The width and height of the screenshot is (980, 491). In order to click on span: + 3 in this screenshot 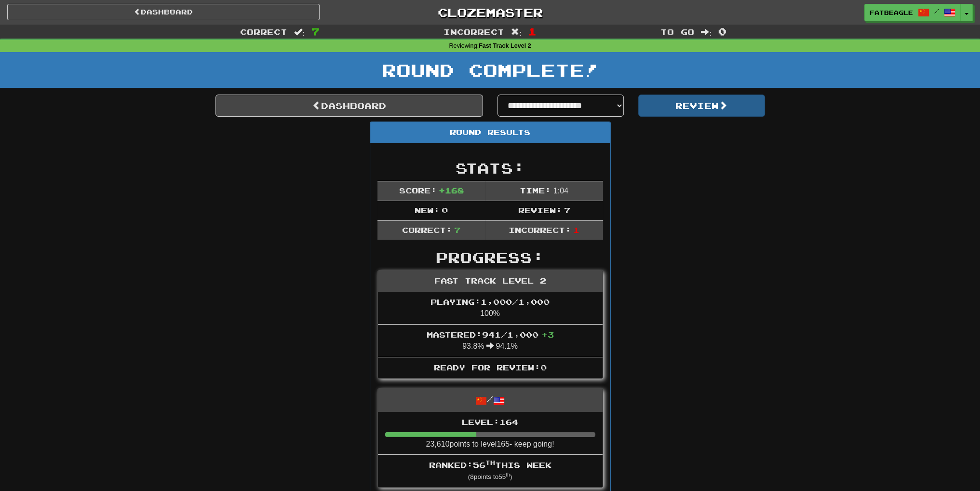, I will do `click(548, 334)`.